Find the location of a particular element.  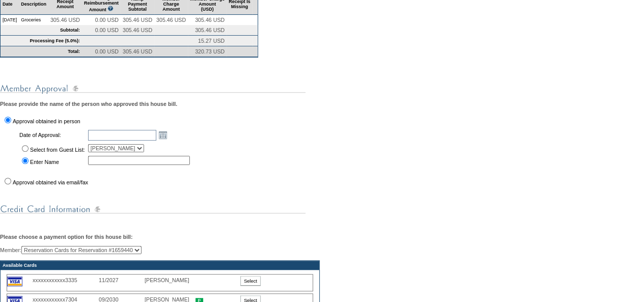

td: Groceries is located at coordinates (34, 20).